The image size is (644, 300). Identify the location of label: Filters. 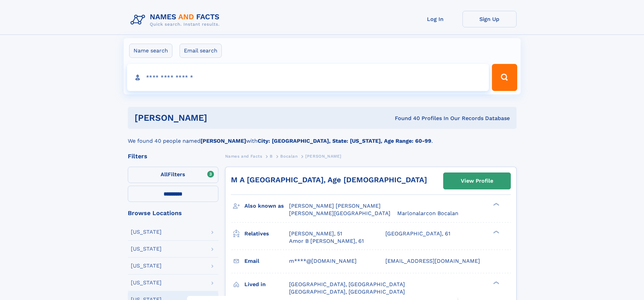
(173, 175).